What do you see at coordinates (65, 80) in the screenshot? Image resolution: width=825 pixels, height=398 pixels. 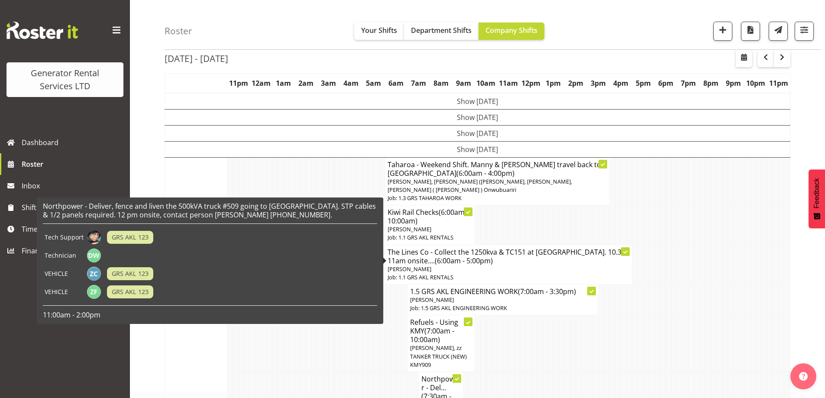 I see `div: Generator Rental Services LTD` at bounding box center [65, 80].